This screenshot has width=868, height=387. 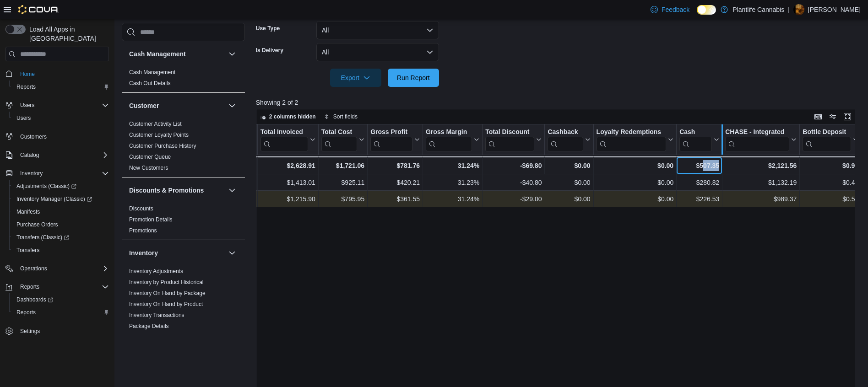 What do you see at coordinates (343, 199) in the screenshot?
I see `div: $795.95` at bounding box center [343, 199].